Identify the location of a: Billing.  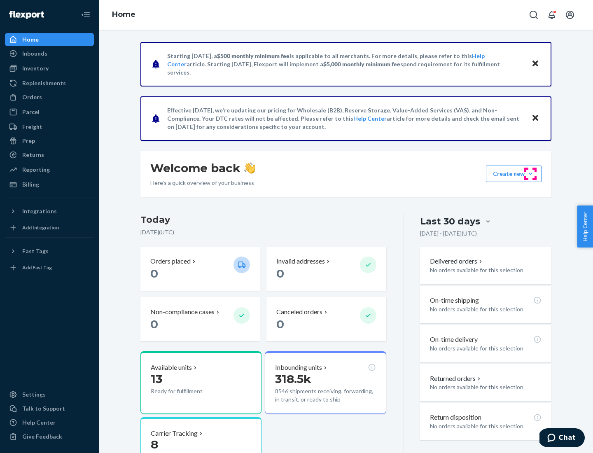
(49, 184).